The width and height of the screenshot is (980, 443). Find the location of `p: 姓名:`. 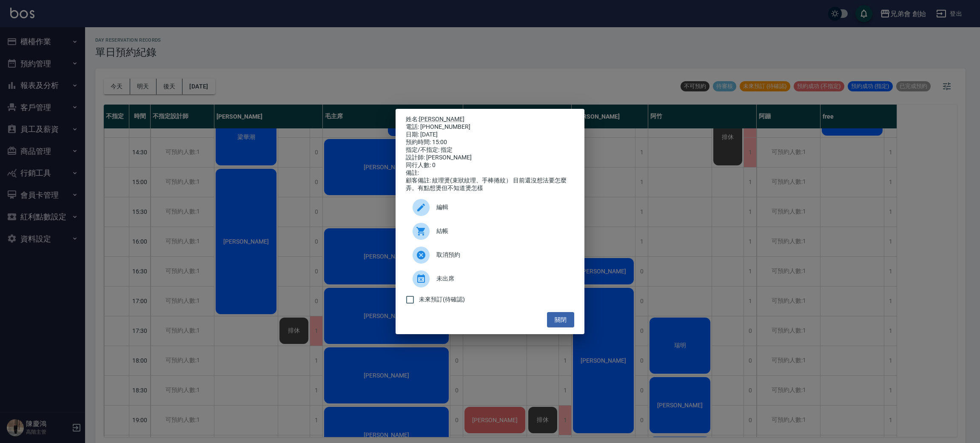

p: 姓名: is located at coordinates (490, 119).